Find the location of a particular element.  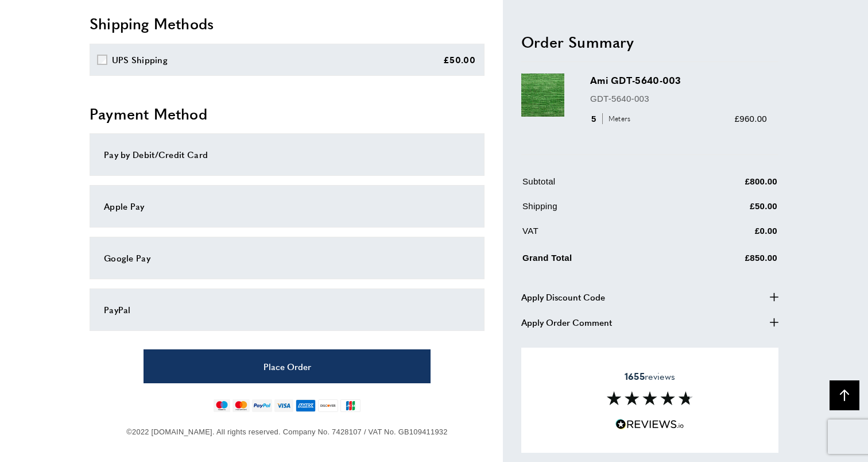

p: GDT-5640-003 is located at coordinates (678, 98).